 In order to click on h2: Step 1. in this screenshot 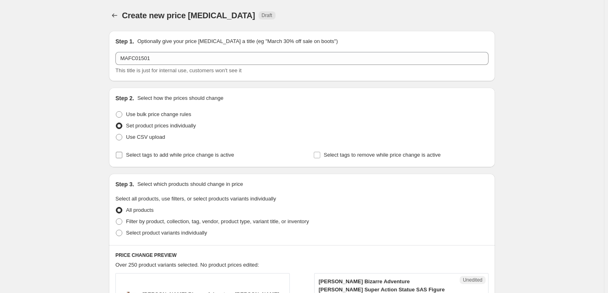, I will do `click(125, 41)`.